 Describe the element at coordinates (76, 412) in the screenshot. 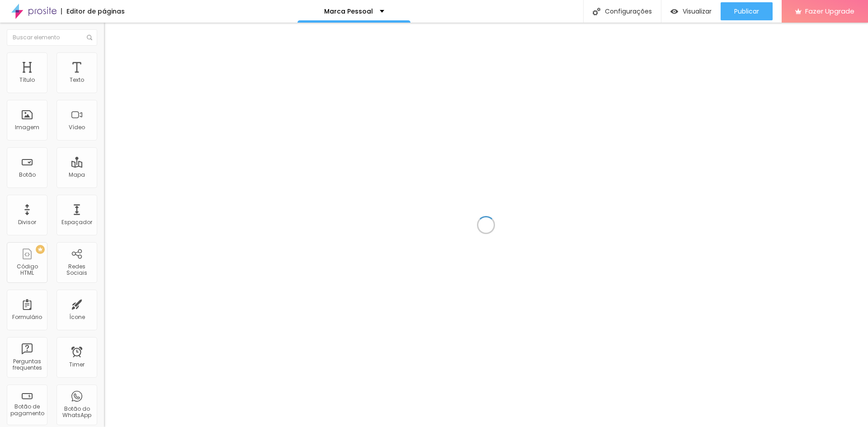

I see `div: Botão do WhatsApp` at that location.